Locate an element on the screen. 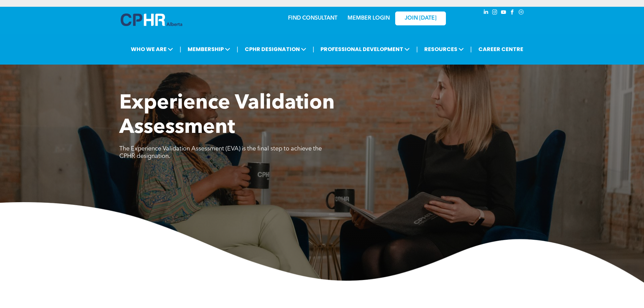  a: FIND CONSULTANT is located at coordinates (313, 18).